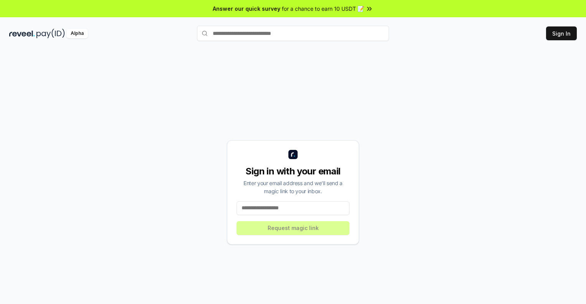 This screenshot has height=304, width=586. I want to click on div: Sign in with your email, so click(293, 172).